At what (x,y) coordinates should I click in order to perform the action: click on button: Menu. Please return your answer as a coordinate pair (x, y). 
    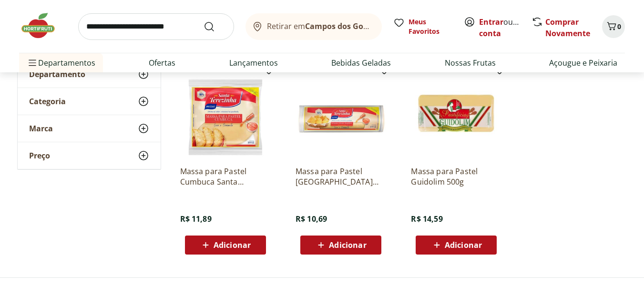
    Looking at the image, I should click on (32, 62).